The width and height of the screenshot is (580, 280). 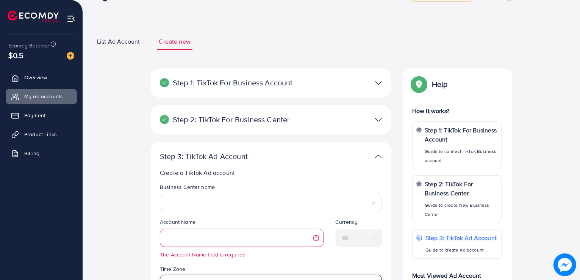 What do you see at coordinates (41, 77) in the screenshot?
I see `a: Overview` at bounding box center [41, 77].